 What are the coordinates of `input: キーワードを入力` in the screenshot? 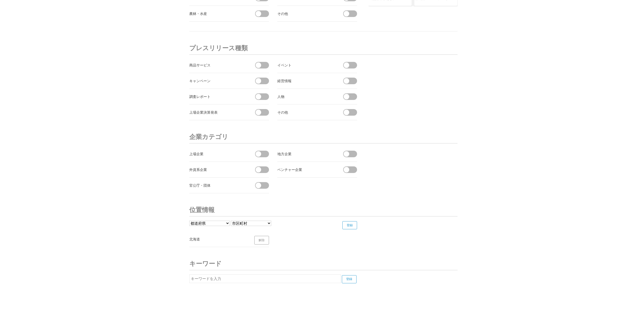 It's located at (265, 279).